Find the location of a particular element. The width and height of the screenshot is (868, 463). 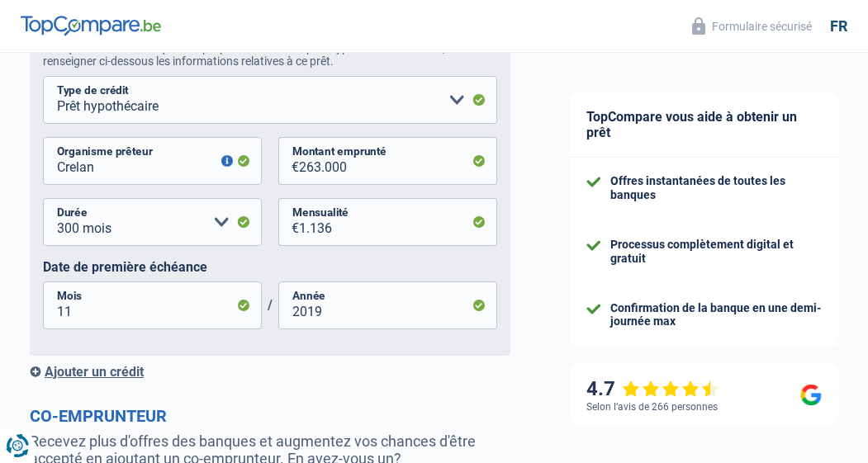

div: Selon l’avis de 266 personnes is located at coordinates (651, 406).